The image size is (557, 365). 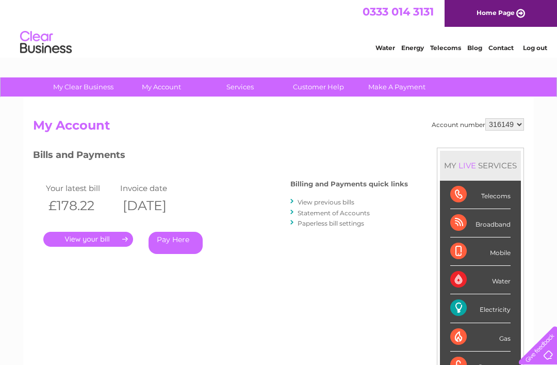 I want to click on a: Services, so click(x=240, y=87).